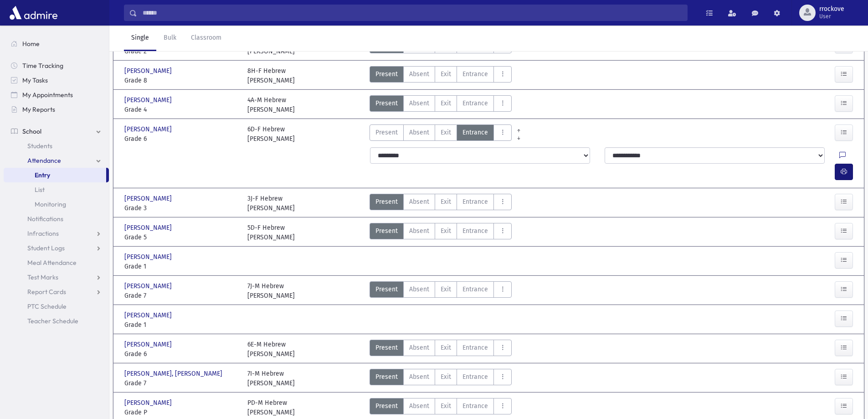 The height and width of the screenshot is (419, 868). What do you see at coordinates (56, 248) in the screenshot?
I see `a: Student Logs` at bounding box center [56, 248].